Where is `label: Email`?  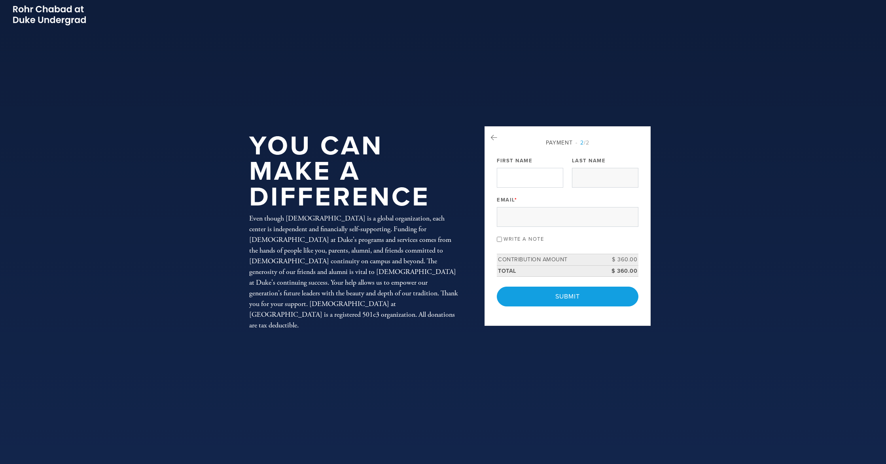 label: Email is located at coordinates (507, 200).